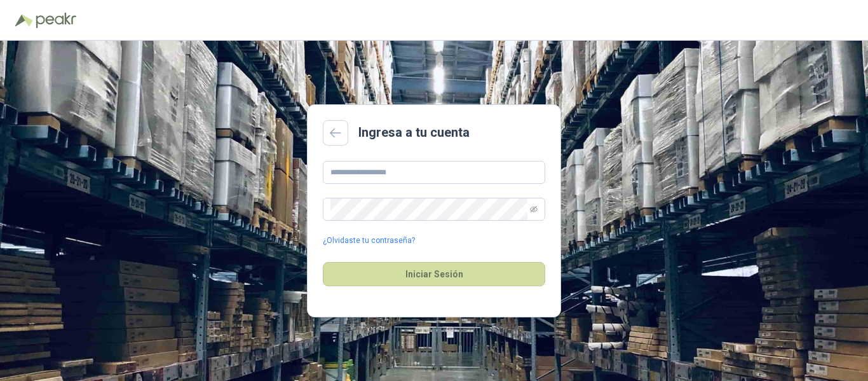  Describe the element at coordinates (434, 274) in the screenshot. I see `button: Iniciar Sesión` at that location.